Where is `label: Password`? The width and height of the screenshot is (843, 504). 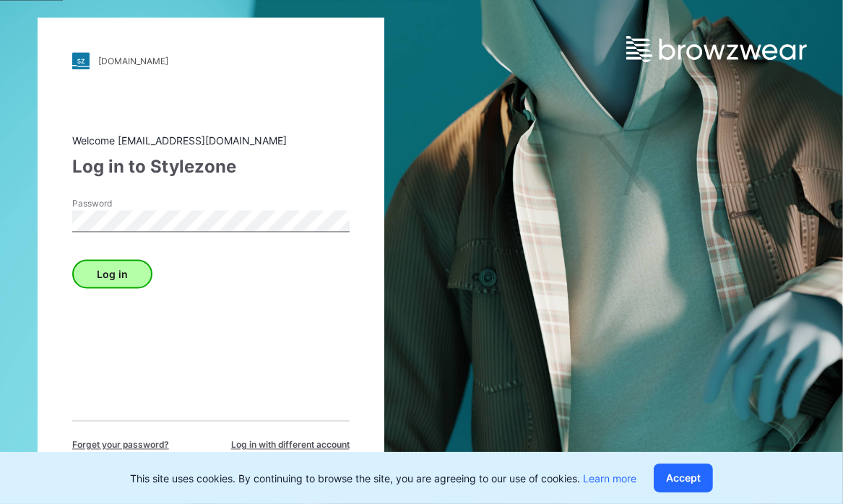
label: Password is located at coordinates (122, 204).